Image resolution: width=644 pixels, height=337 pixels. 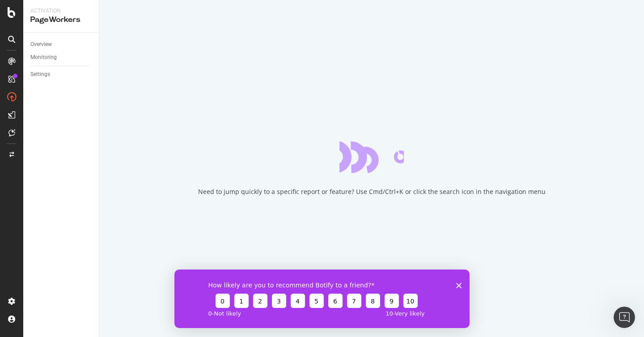 What do you see at coordinates (67, 31) in the screenshot?
I see `button: 1` at bounding box center [67, 31].